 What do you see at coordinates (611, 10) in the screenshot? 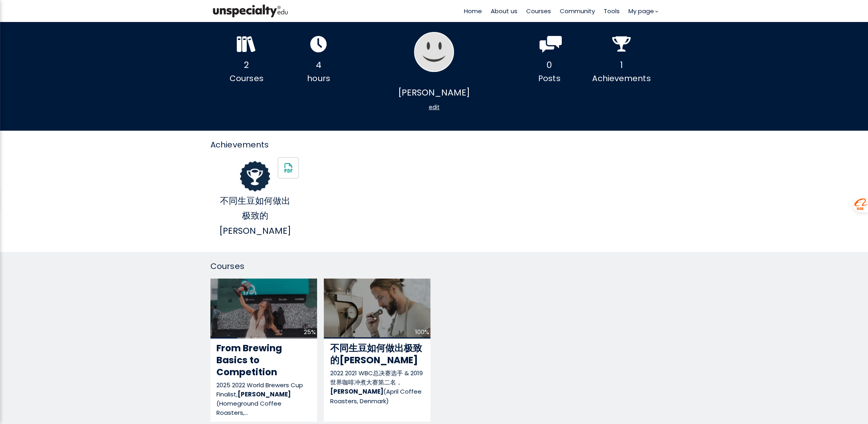
I see `a: Tools` at bounding box center [611, 10].